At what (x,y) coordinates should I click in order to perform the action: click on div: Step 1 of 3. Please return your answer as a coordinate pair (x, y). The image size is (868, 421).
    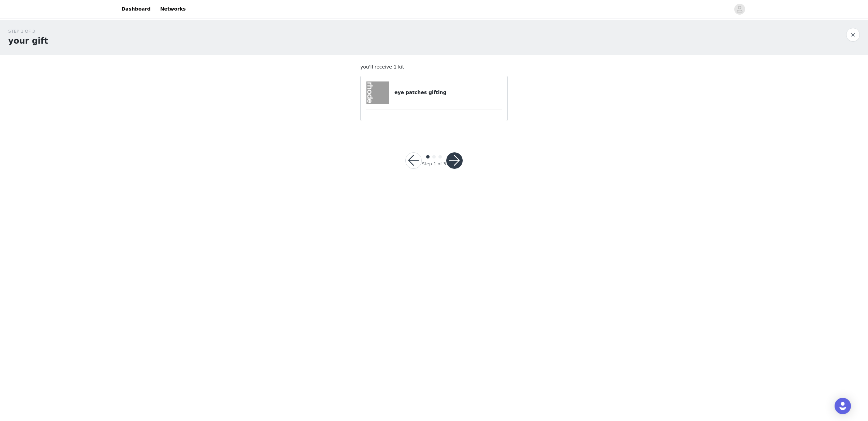
    Looking at the image, I should click on (434, 164).